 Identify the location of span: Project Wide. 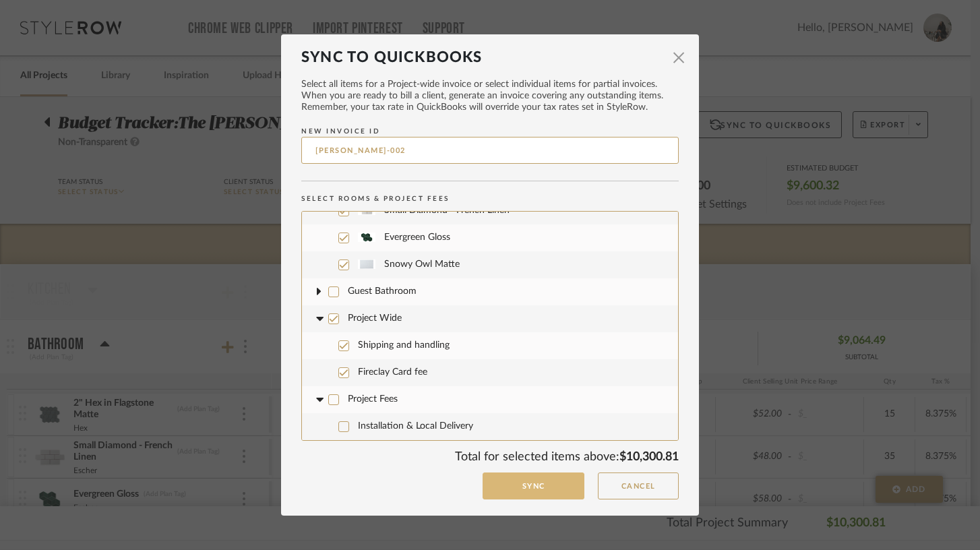
(375, 318).